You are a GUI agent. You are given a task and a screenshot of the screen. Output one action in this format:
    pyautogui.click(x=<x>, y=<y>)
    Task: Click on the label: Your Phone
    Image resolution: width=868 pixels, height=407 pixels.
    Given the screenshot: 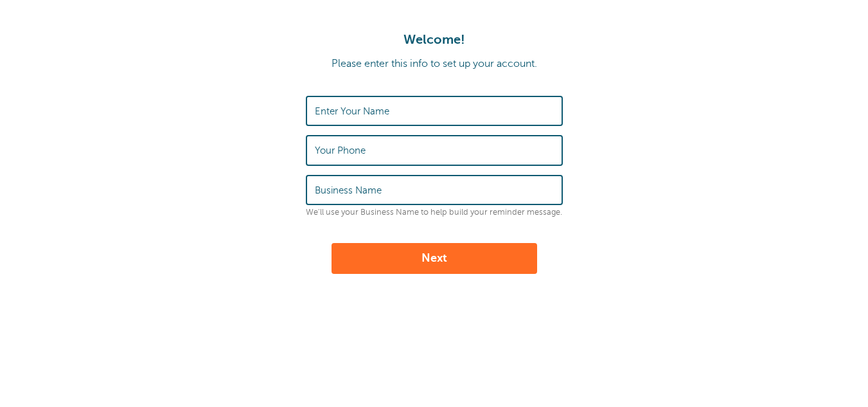 What is the action you would take?
    pyautogui.click(x=340, y=150)
    